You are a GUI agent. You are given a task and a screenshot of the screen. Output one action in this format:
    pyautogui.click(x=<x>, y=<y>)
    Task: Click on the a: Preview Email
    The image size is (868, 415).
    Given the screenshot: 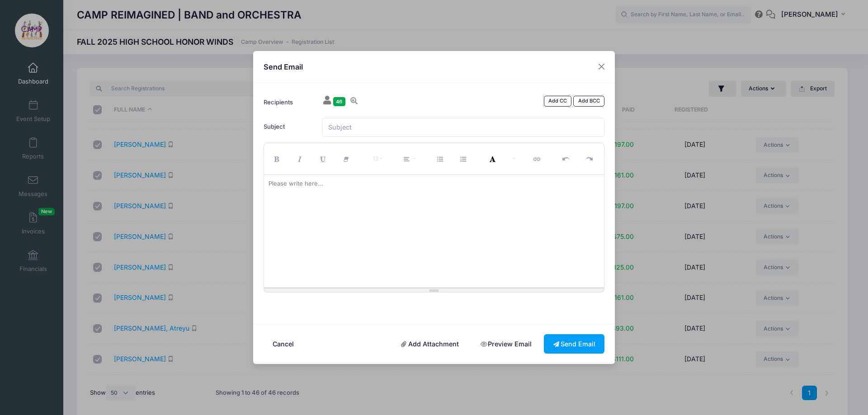 What is the action you would take?
    pyautogui.click(x=506, y=343)
    